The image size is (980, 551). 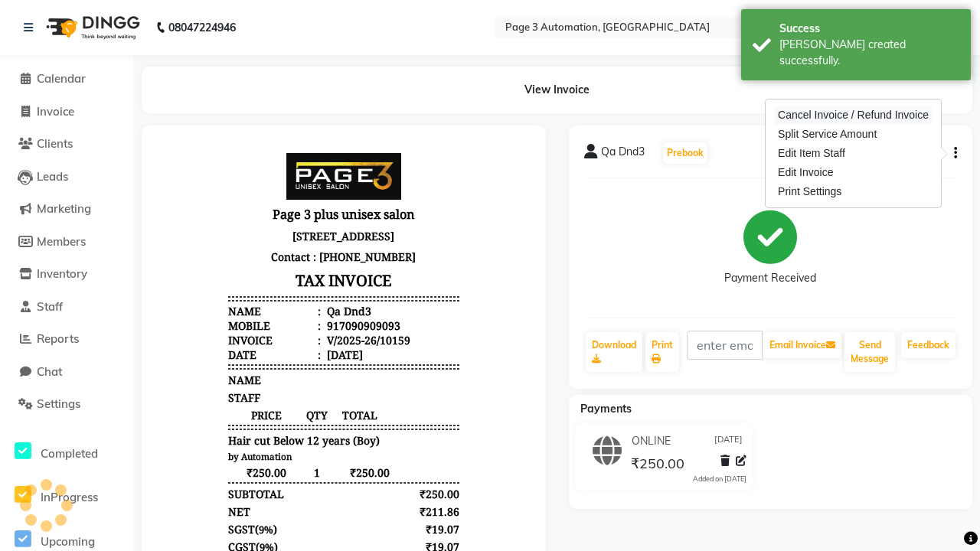 What do you see at coordinates (160, 274) in the screenshot?
I see `span: QTY` at bounding box center [160, 274].